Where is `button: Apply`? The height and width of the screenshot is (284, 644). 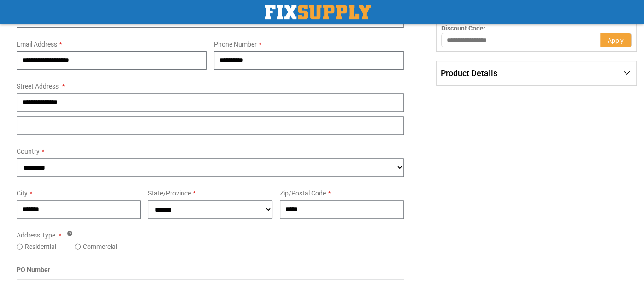 button: Apply is located at coordinates (616, 40).